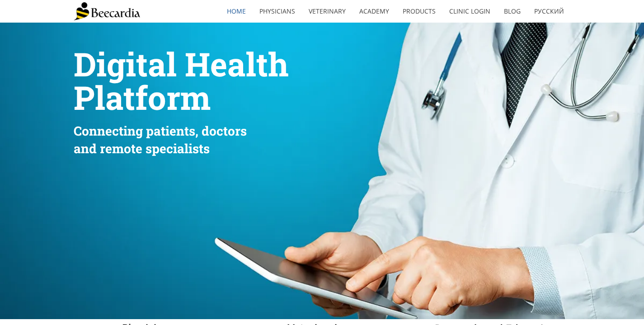 This screenshot has height=325, width=644. Describe the element at coordinates (512, 11) in the screenshot. I see `a: Blog` at that location.